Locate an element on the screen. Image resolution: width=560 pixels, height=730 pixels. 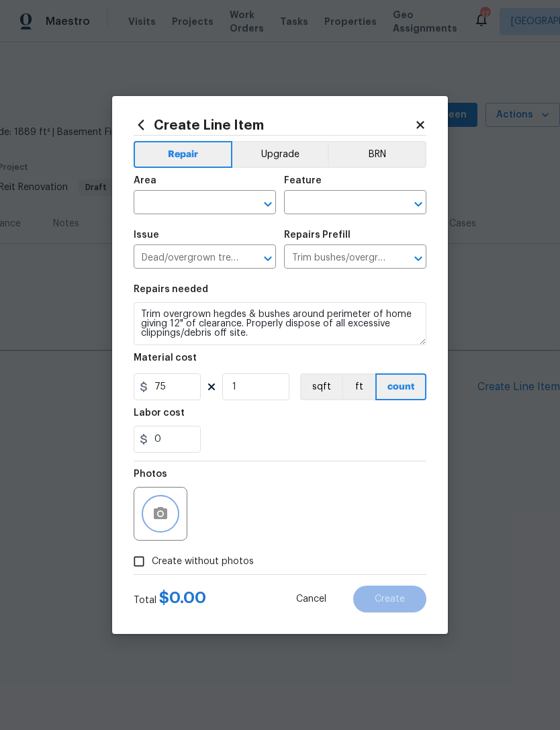
span: Create without photos is located at coordinates (203, 562).